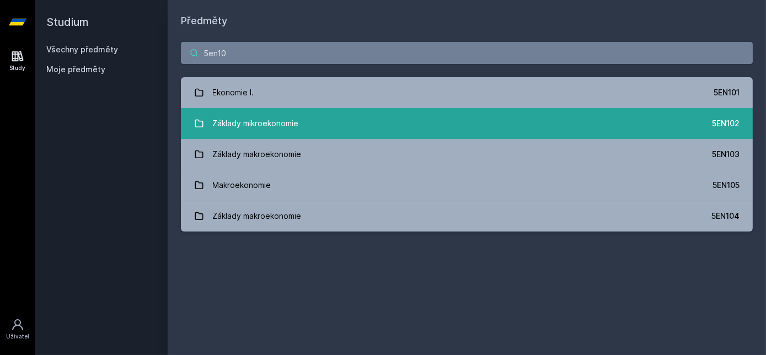  What do you see at coordinates (18, 329) in the screenshot?
I see `a: Uživatel` at bounding box center [18, 329].